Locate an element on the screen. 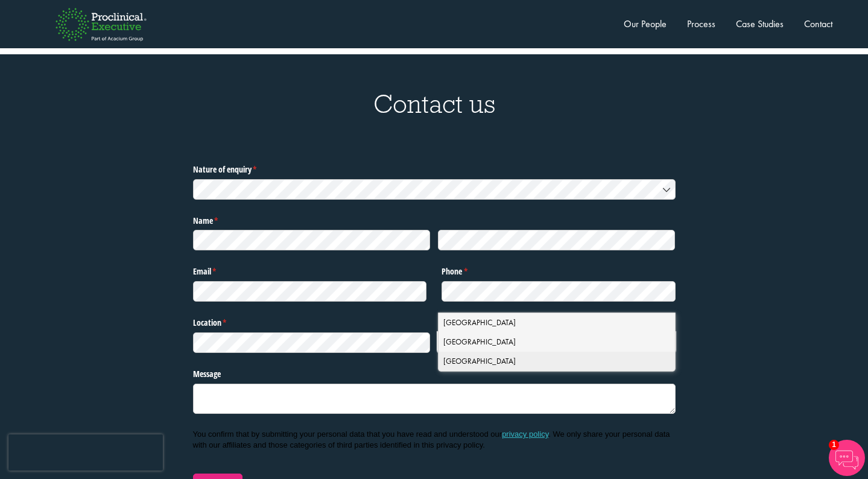  a: privacy policy is located at coordinates (525, 434).